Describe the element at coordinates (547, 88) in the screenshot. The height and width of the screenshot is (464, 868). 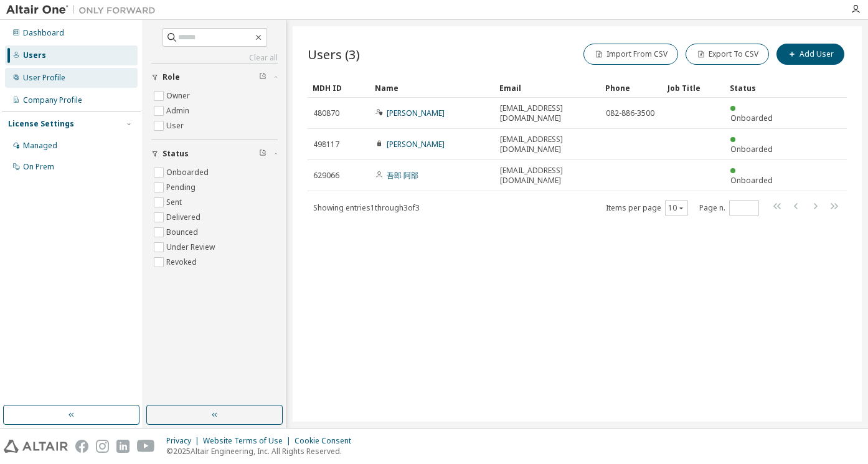
I see `div: Email` at that location.